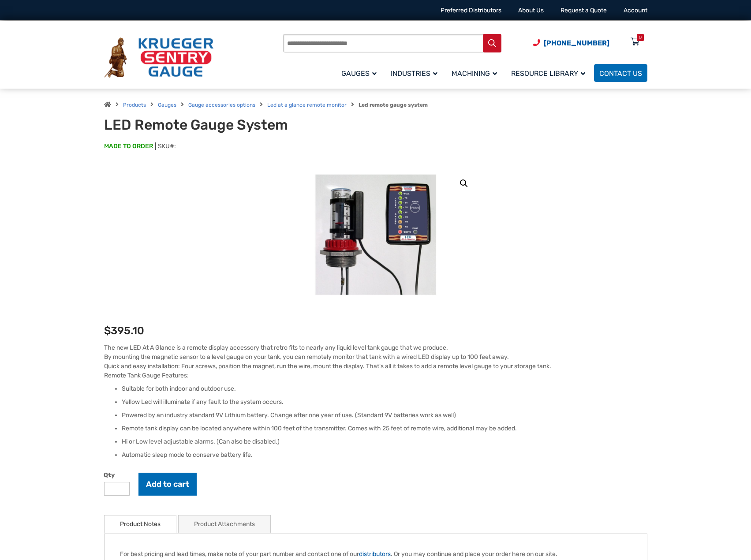 The image size is (751, 560). Describe the element at coordinates (416, 73) in the screenshot. I see `a: Industries` at that location.